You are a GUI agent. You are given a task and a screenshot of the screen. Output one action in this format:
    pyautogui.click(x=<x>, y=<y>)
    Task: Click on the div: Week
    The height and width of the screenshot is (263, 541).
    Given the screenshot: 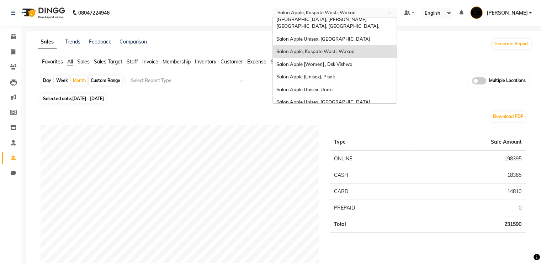 What is the action you would take?
    pyautogui.click(x=62, y=80)
    